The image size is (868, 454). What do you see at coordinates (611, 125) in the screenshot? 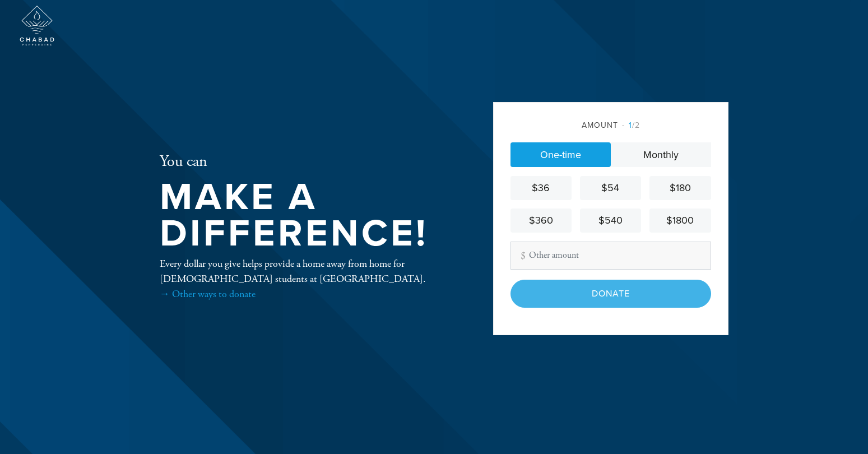
I see `div: Amount` at bounding box center [611, 125].